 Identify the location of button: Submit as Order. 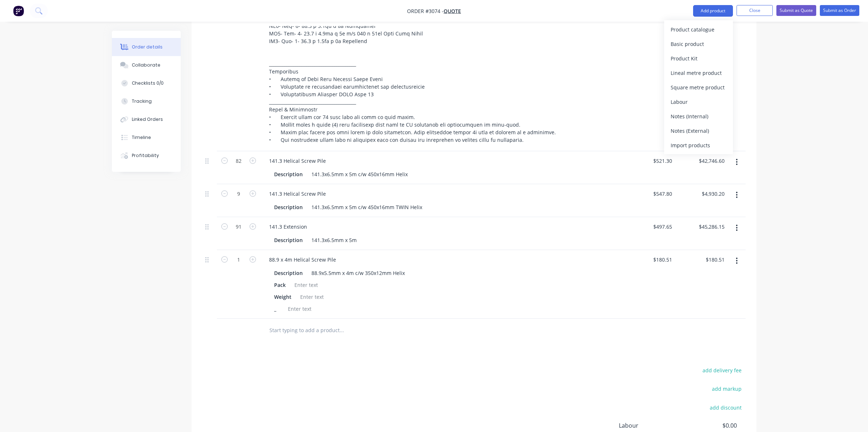
(840, 11).